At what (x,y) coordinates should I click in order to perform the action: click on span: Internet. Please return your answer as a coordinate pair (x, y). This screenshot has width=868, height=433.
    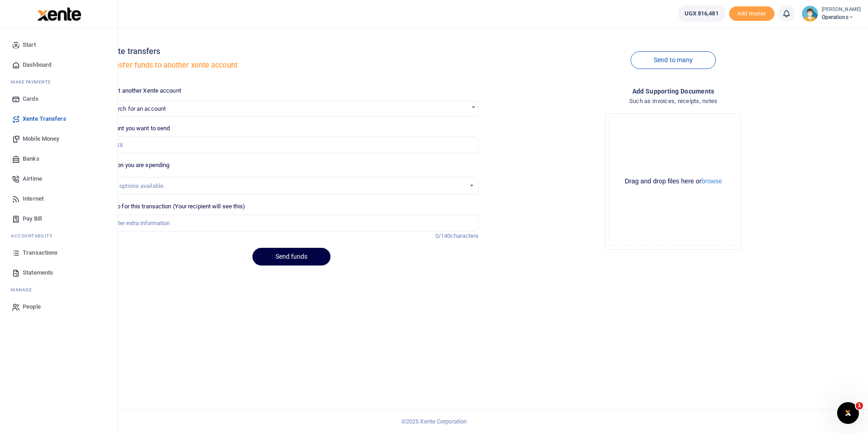
    Looking at the image, I should click on (33, 199).